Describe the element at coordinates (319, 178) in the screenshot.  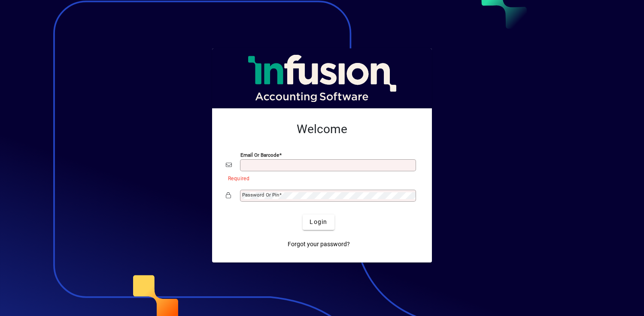
I see `mat-error: Required` at that location.